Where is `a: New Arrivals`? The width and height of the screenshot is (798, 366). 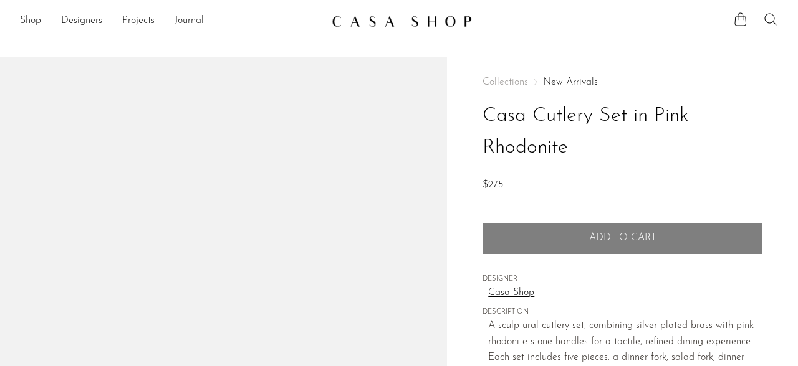
a: New Arrivals is located at coordinates (570, 82).